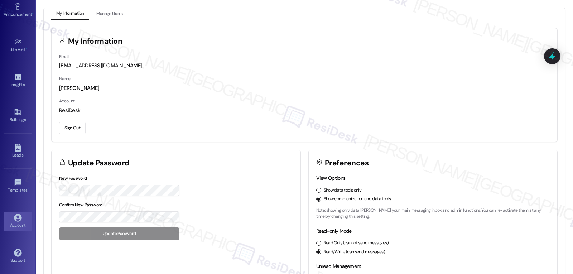  What do you see at coordinates (109, 14) in the screenshot?
I see `button: Manage Users` at bounding box center [109, 14].